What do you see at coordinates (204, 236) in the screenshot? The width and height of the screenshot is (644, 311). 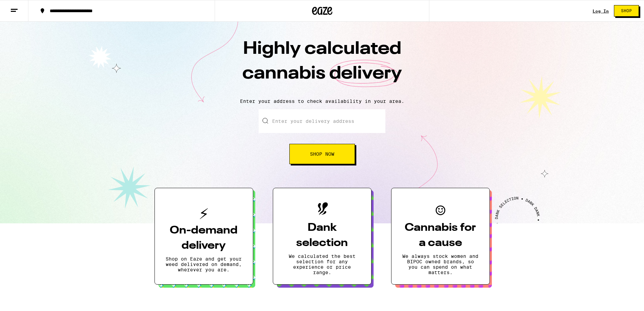 I see `button: On-demand deliveryShop on Eaze and get your weed delivered on demand, wherever you are.` at bounding box center [204, 236].